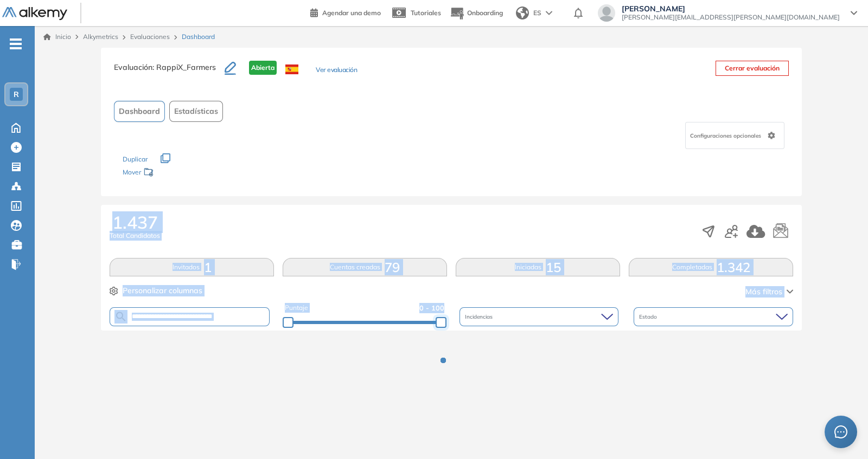  Describe the element at coordinates (57, 37) in the screenshot. I see `a: Inicio` at that location.